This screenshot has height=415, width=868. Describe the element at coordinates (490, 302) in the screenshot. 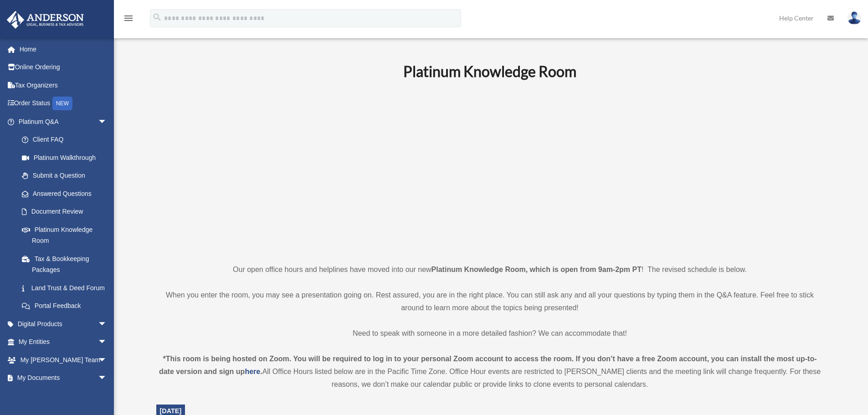

I see `p: When you enter the room, you may see a presentation going on. Rest assured, you are in the right ...` at that location.